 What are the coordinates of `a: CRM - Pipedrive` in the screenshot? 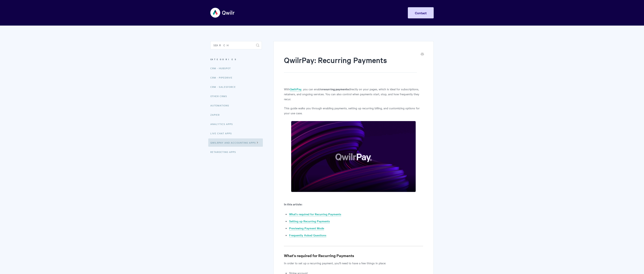 It's located at (223, 77).